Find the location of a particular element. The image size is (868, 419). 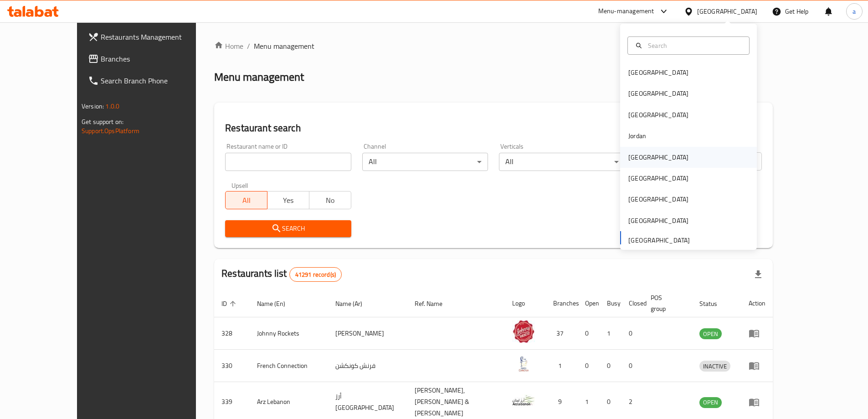

span: Search Branch Phone is located at coordinates (157, 81).